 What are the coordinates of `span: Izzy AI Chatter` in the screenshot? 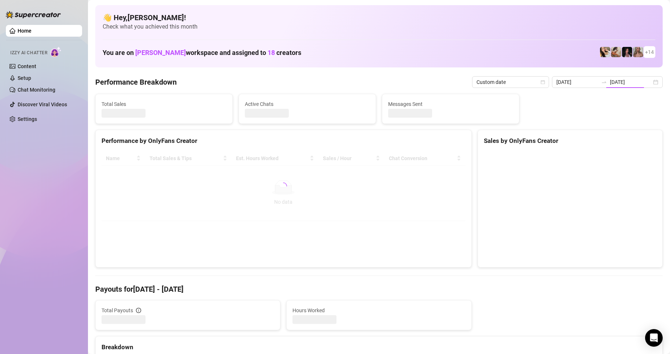 It's located at (29, 53).